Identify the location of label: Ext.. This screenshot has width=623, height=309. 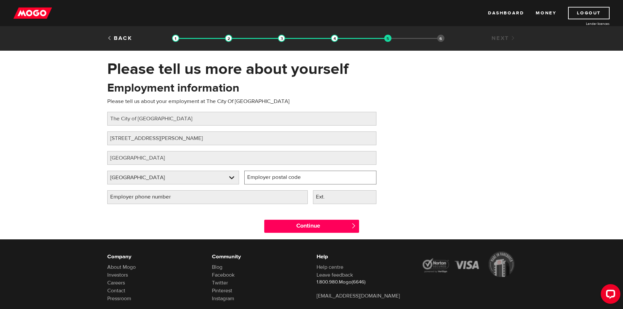
(325, 197).